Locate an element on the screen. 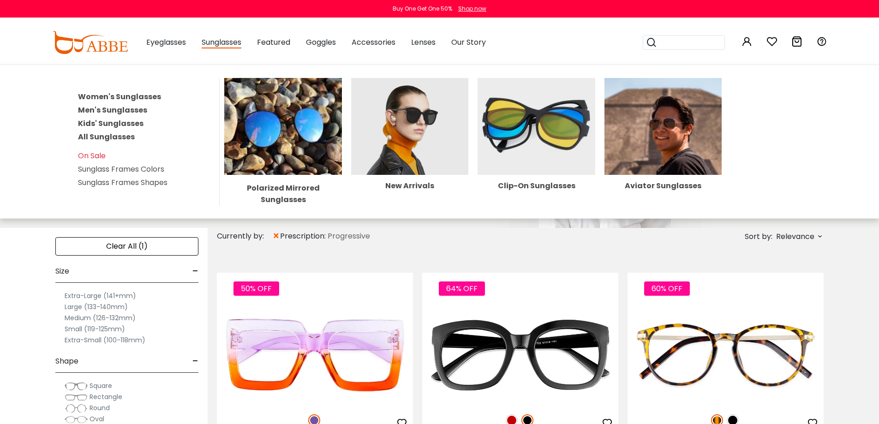 Image resolution: width=879 pixels, height=424 pixels. img: Rectangle.png is located at coordinates (76, 397).